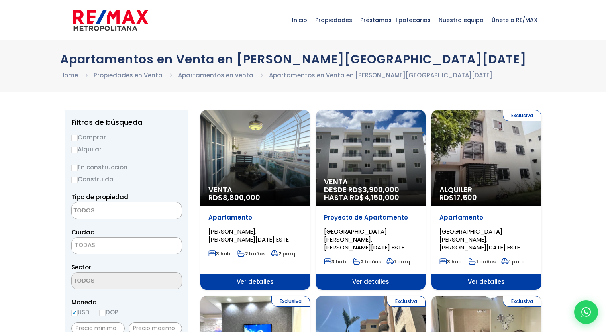 Image resolution: width=606 pixels, height=332 pixels. Describe the element at coordinates (127, 179) in the screenshot. I see `label: Construida` at that location.